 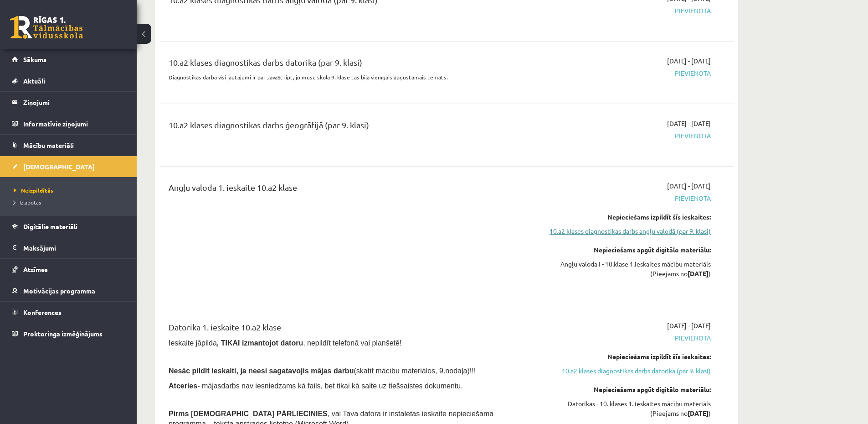 I want to click on legend: Informatīvie ziņojumi, so click(x=74, y=124).